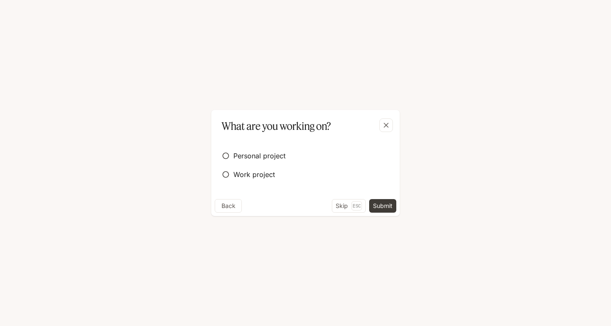  Describe the element at coordinates (228, 206) in the screenshot. I see `button: Back` at that location.